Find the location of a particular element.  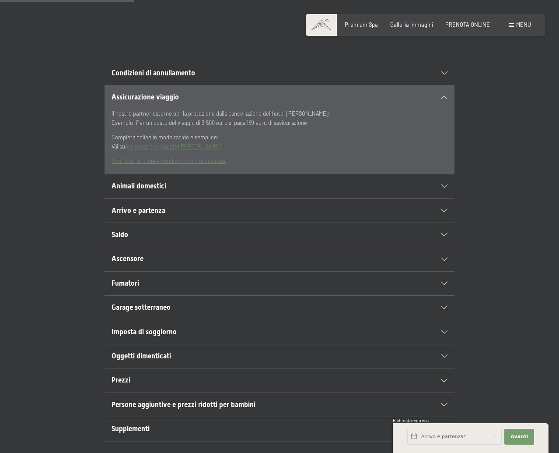

span: Richiesta express is located at coordinates (411, 420).